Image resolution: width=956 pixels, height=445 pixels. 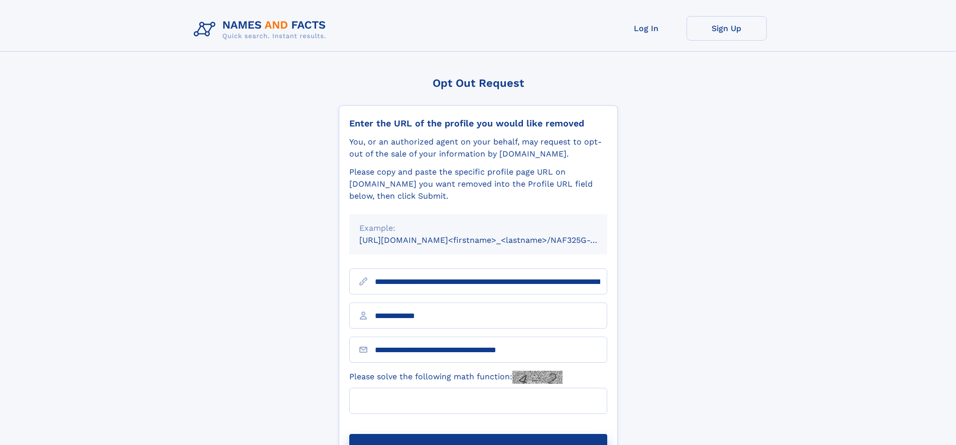 What do you see at coordinates (647, 28) in the screenshot?
I see `a: Log In` at bounding box center [647, 28].